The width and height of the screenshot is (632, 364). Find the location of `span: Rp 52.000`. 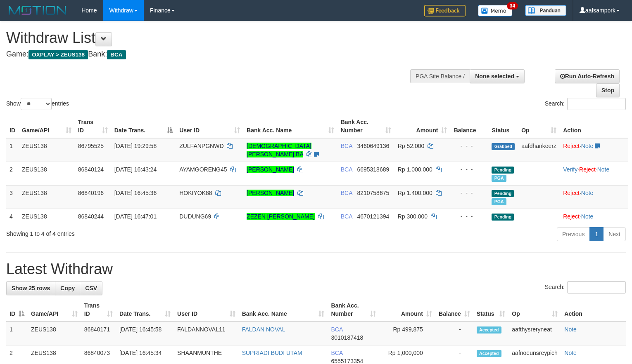

span: Rp 52.000 is located at coordinates (411, 146).